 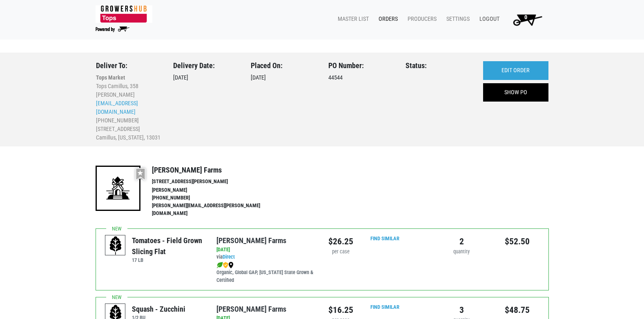 I want to click on img: map_marker-0e94453035b3232a4d21701695807de9.png, so click(x=231, y=265).